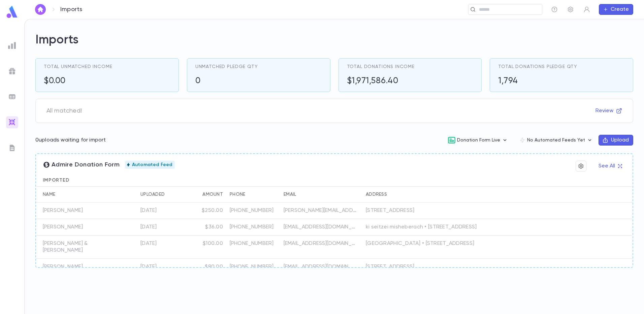 The image size is (644, 314). Describe the element at coordinates (12, 46) in the screenshot. I see `img: reports_grey.c525e4749d1bce6a11f5fe2a8de1b229.svg` at that location.